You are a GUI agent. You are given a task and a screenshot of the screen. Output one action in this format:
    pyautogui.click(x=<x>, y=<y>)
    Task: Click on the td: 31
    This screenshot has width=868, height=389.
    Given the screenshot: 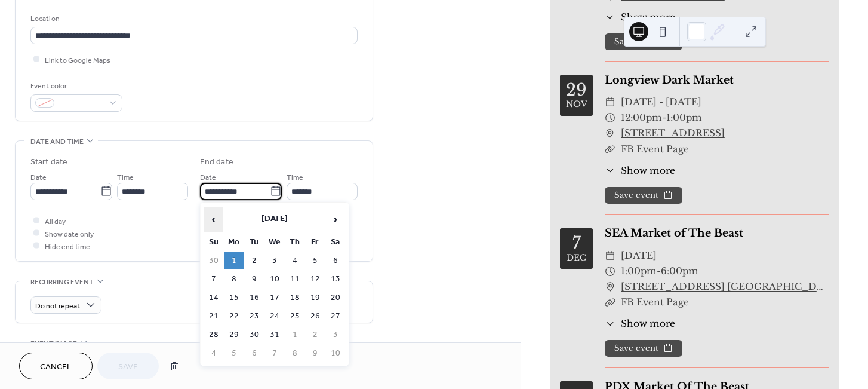 What is the action you would take?
    pyautogui.click(x=274, y=335)
    